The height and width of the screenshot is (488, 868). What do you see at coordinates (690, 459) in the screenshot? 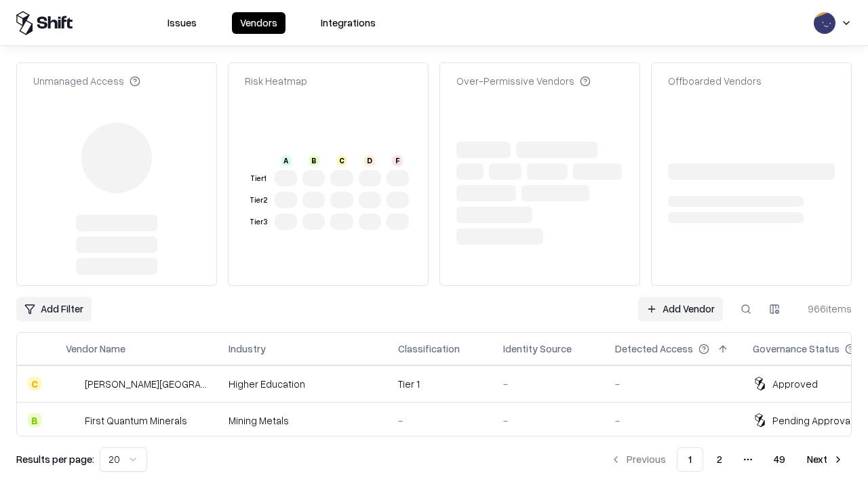
I see `button: 1` at bounding box center [690, 459].